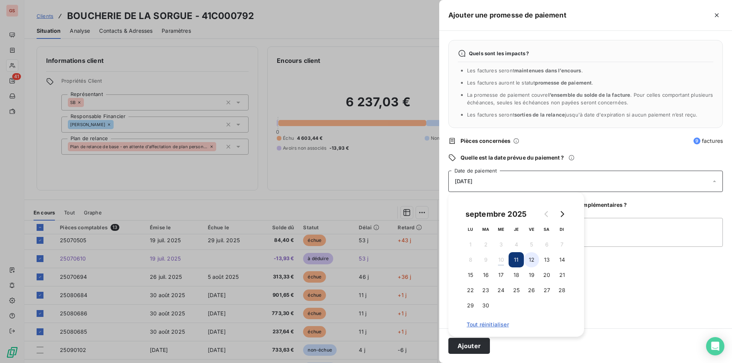 The width and height of the screenshot is (732, 363). Describe the element at coordinates (507, 15) in the screenshot. I see `h5: Ajouter une promesse de paiement` at that location.